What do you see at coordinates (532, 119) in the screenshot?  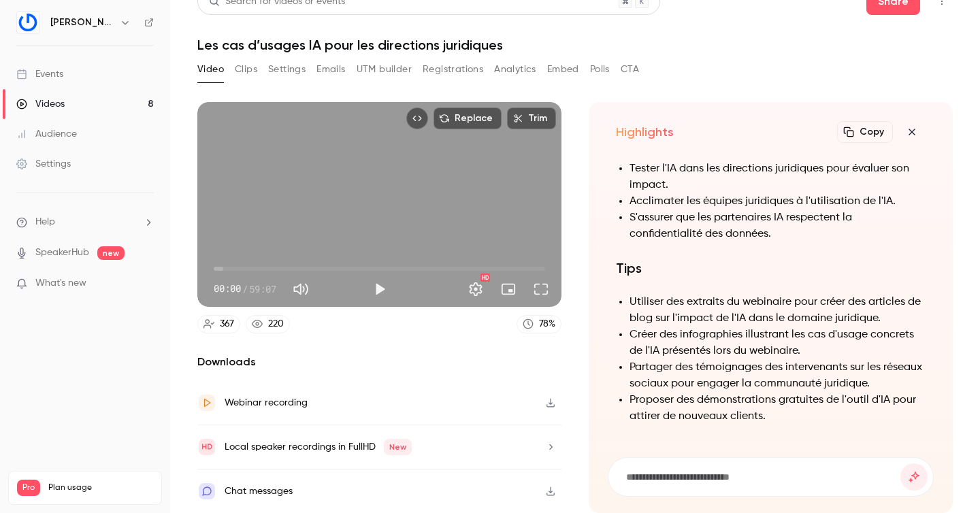 I see `button: Trim` at bounding box center [532, 119].